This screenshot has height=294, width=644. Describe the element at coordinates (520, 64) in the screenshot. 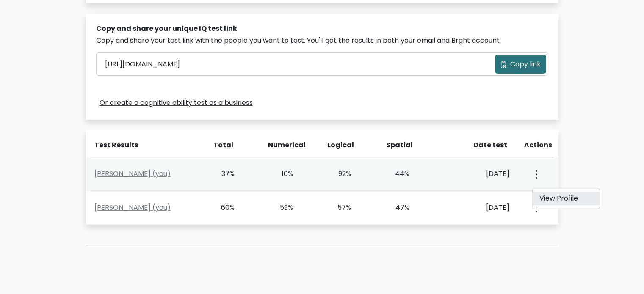

I see `button: Copy link` at that location.